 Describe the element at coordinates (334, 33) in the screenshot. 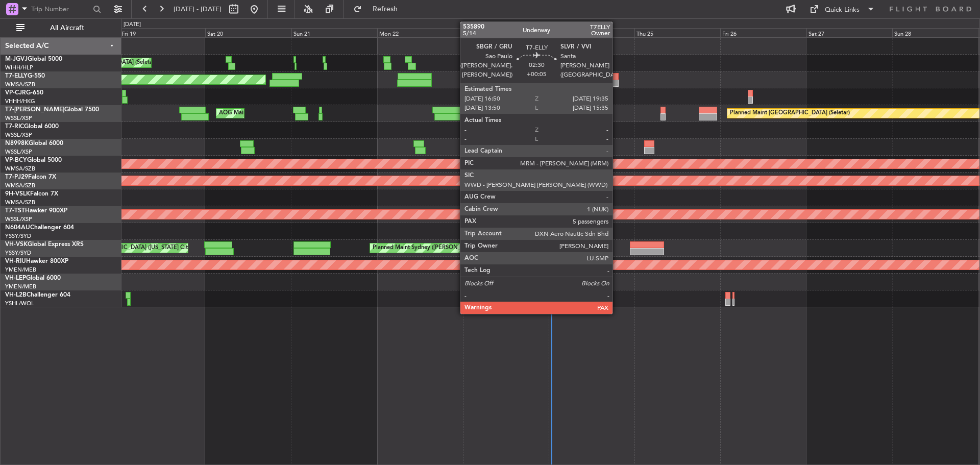

I see `div: Sun 21` at that location.